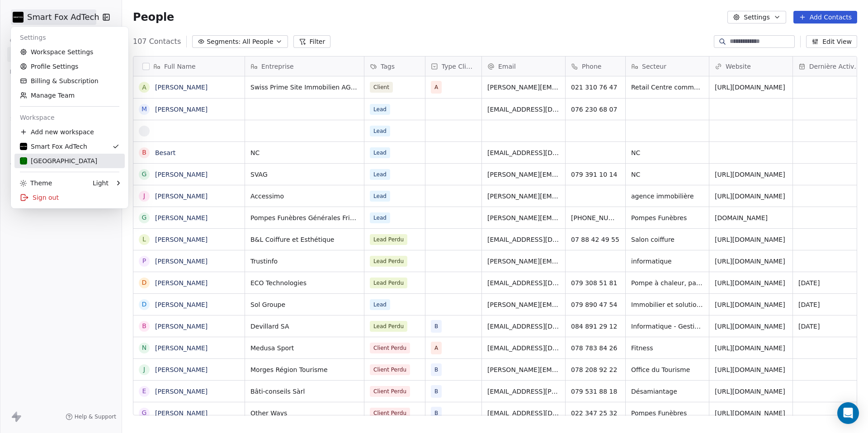 The image size is (868, 433). I want to click on div: Light, so click(100, 183).